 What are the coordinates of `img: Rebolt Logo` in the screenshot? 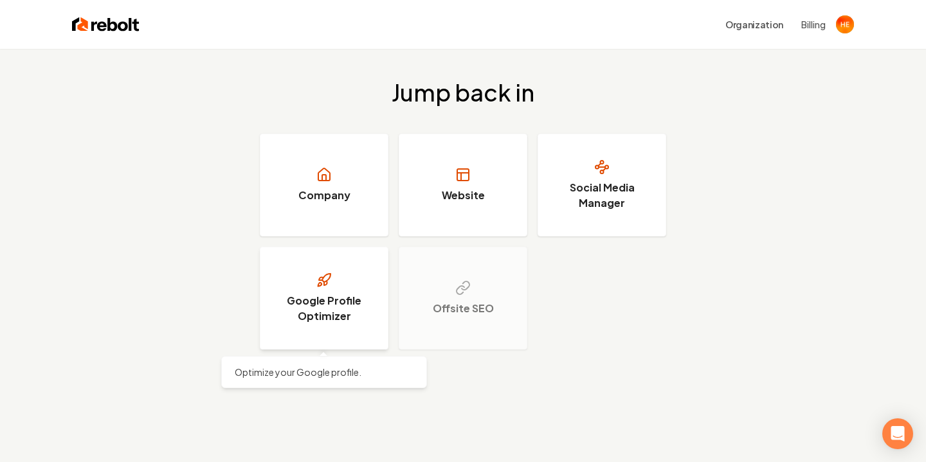 It's located at (105, 24).